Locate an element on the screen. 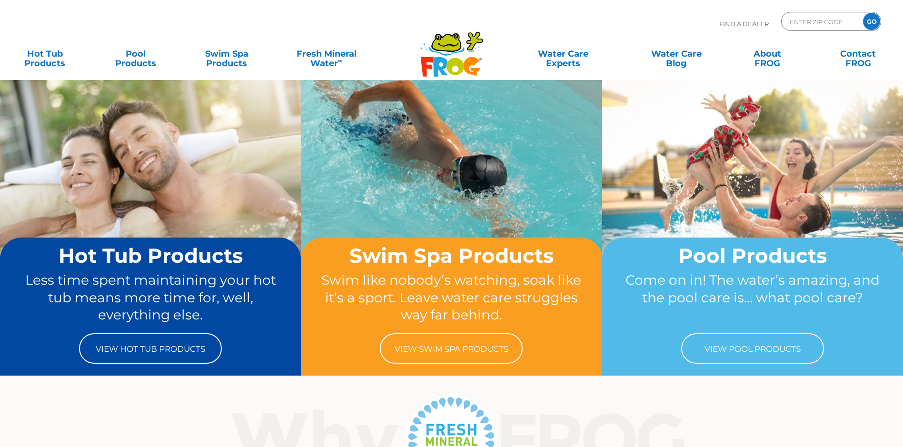 The width and height of the screenshot is (903, 447). input: GO is located at coordinates (872, 21).